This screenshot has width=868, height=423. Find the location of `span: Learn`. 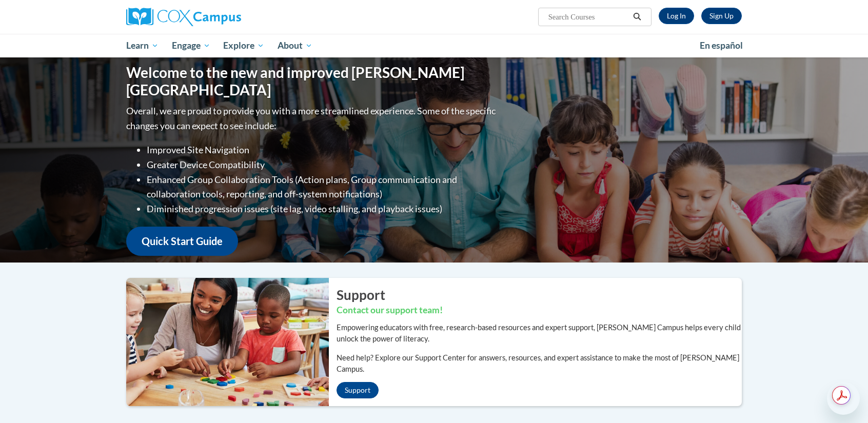

span: Learn is located at coordinates (142, 46).